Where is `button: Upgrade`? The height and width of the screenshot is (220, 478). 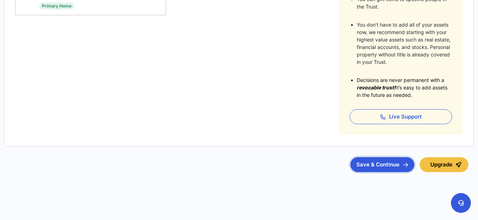 button: Upgrade is located at coordinates (444, 165).